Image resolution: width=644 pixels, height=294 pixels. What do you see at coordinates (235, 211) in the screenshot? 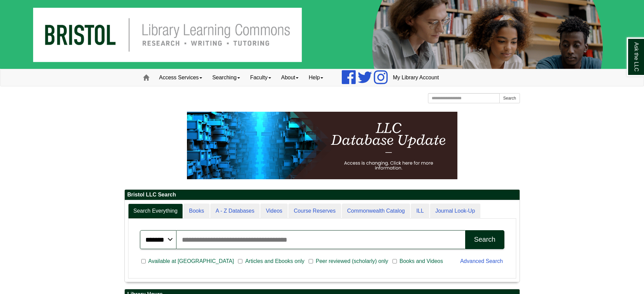
I see `a: A - Z Databases` at bounding box center [235, 211].